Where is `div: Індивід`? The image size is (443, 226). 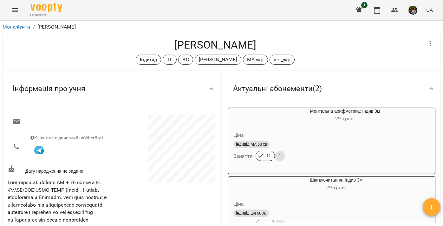 div: Індивід is located at coordinates (149, 60).